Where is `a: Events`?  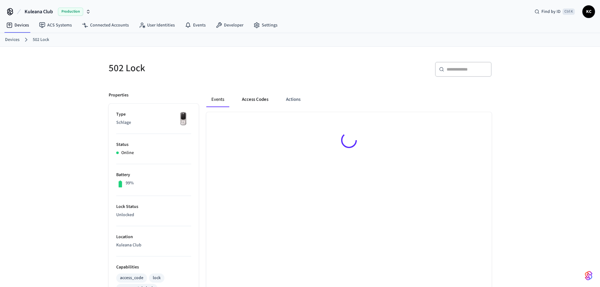 a: Events is located at coordinates (195, 25).